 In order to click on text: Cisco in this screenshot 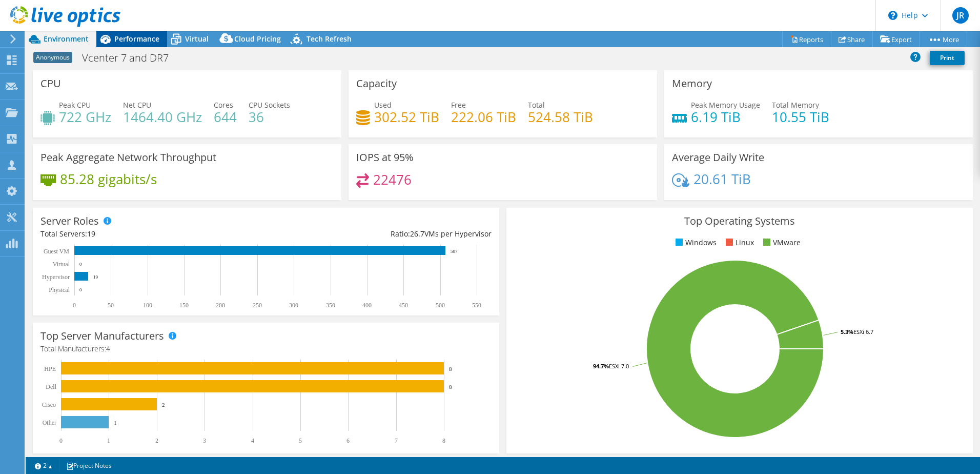, I will do `click(48, 404)`.